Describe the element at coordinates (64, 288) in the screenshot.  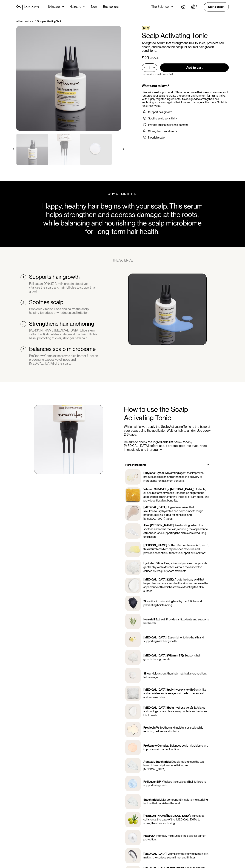
I see `div: Follicusan DP (4%) (a milk protein bioactive) vitalises the scalp and hair follicles to support h...` at that location.